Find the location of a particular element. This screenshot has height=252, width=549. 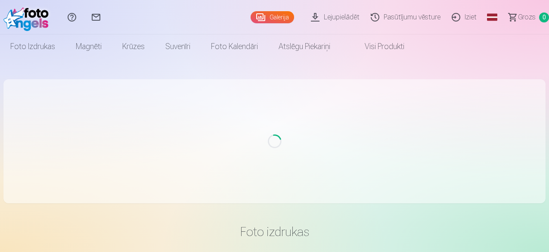

img: /fa1 is located at coordinates (28, 17).